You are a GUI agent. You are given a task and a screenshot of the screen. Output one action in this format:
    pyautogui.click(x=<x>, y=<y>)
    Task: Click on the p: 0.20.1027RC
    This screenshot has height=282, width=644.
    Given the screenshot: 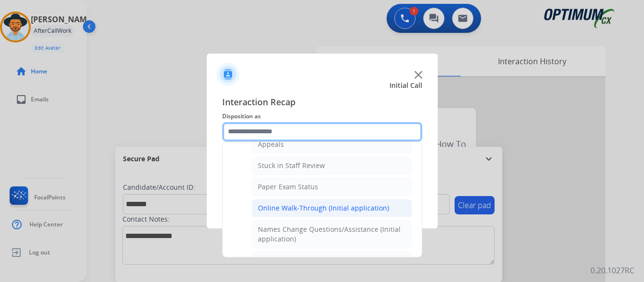 What is the action you would take?
    pyautogui.click(x=612, y=270)
    